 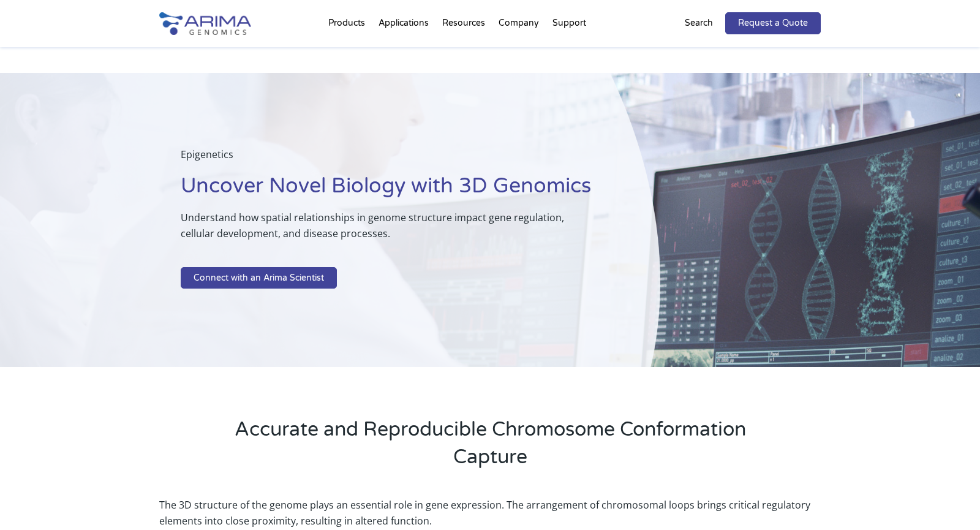 I want to click on h2: Accurate and Reproducible Chromosome Conformation Capture, so click(x=490, y=448).